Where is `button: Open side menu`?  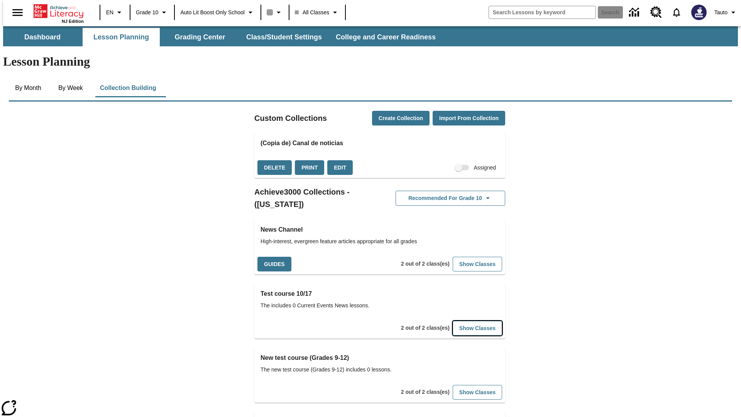 button: Open side menu is located at coordinates (17, 12).